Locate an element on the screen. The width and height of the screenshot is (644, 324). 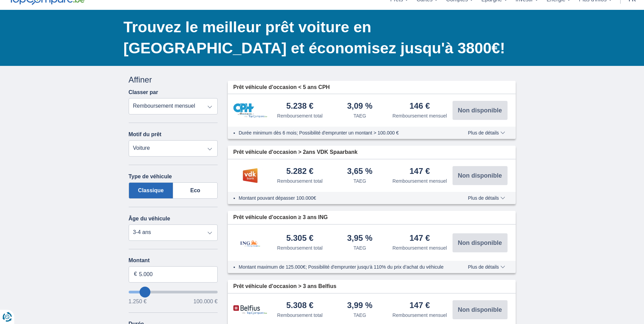
div: 5.282 € is located at coordinates (299, 172).